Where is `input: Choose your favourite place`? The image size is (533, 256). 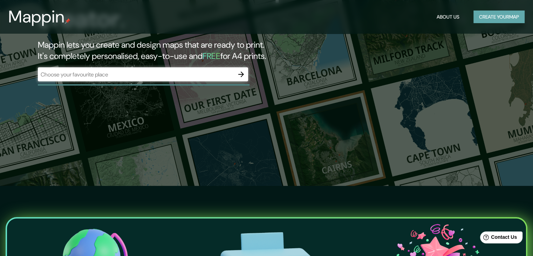 input: Choose your favourite place is located at coordinates (136, 74).